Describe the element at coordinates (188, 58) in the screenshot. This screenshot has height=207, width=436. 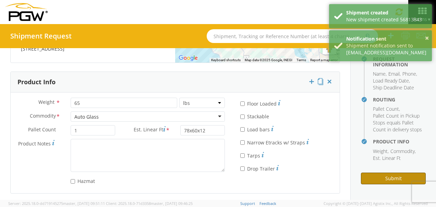
I see `a: Open this area in Google Maps (opens a new window)` at that location.